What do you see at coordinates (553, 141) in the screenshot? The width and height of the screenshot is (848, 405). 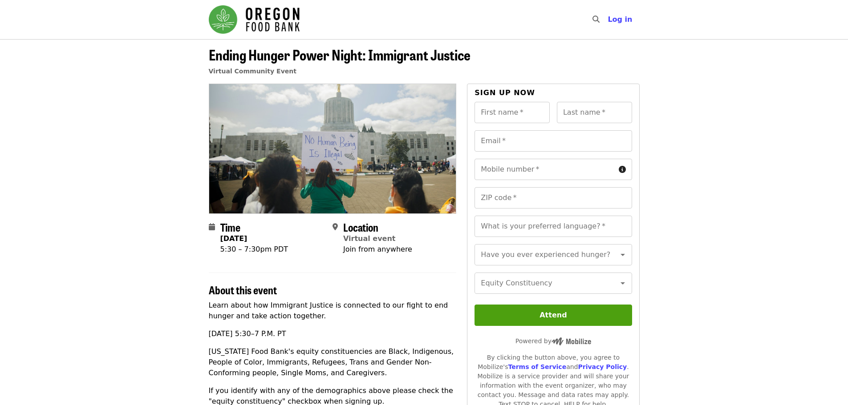 I see `input: Email` at bounding box center [553, 141].